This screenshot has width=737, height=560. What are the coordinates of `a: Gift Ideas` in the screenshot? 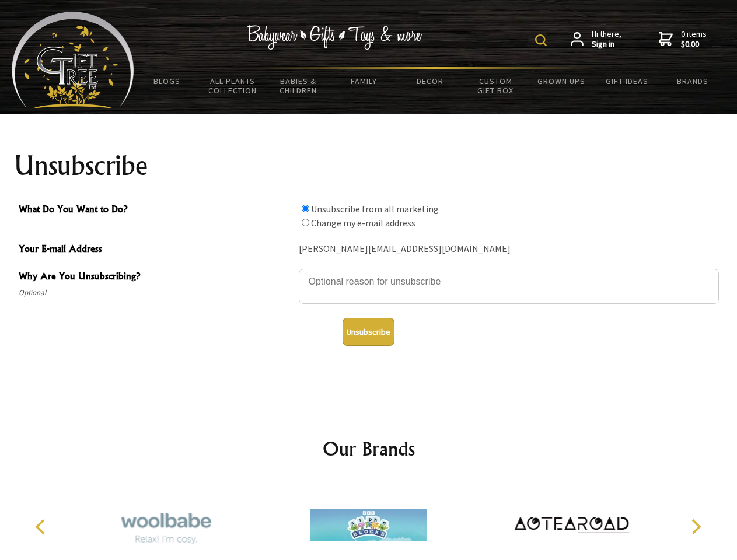 It's located at (626, 81).